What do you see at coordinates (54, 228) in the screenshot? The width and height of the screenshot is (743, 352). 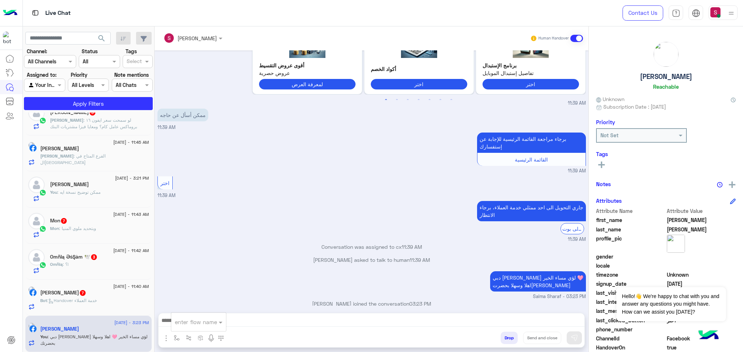 I see `span: Mon` at bounding box center [54, 228].